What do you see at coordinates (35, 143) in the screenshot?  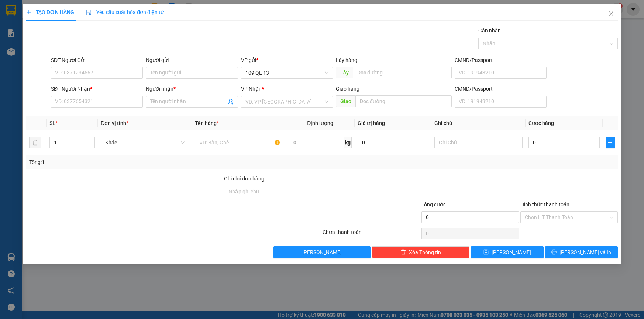 I see `button: delete` at bounding box center [35, 143].